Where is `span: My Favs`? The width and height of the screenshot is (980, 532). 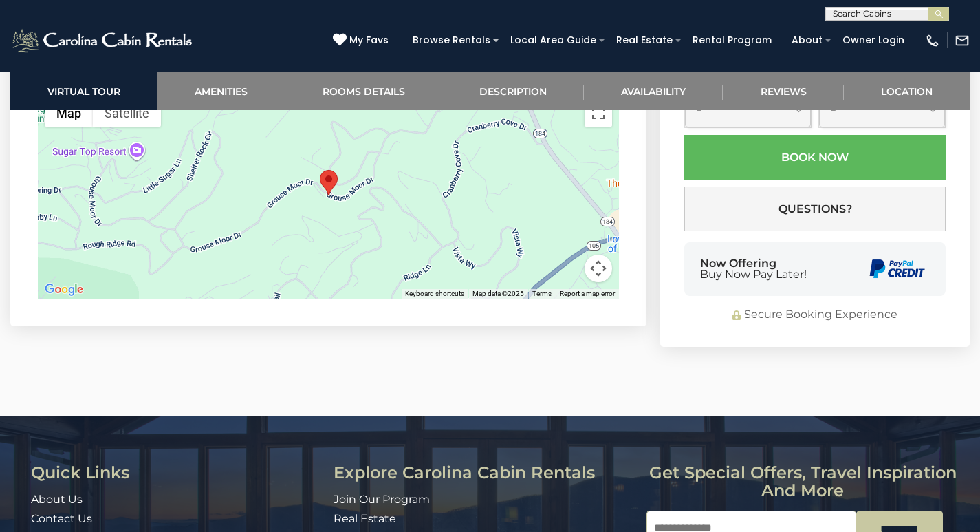 span: My Favs is located at coordinates (369, 40).